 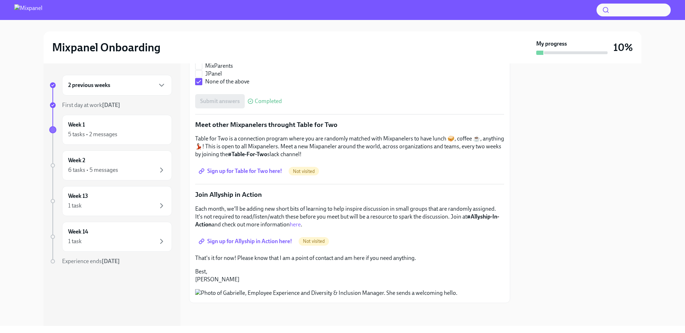 What do you see at coordinates (350, 147) in the screenshot?
I see `p: Table for Two is a connection program where you are randomly matched with Mixpanelers to have lun...` at bounding box center [350, 147].